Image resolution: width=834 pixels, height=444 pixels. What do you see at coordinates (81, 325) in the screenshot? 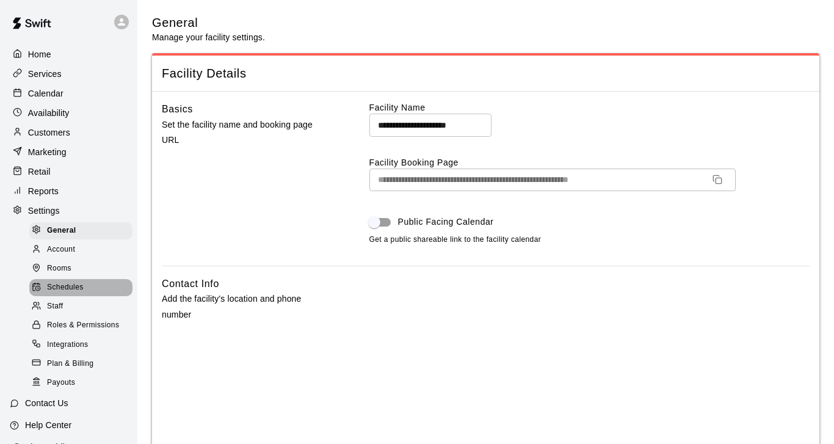
I see `div: Roles & Permissions` at bounding box center [81, 325].